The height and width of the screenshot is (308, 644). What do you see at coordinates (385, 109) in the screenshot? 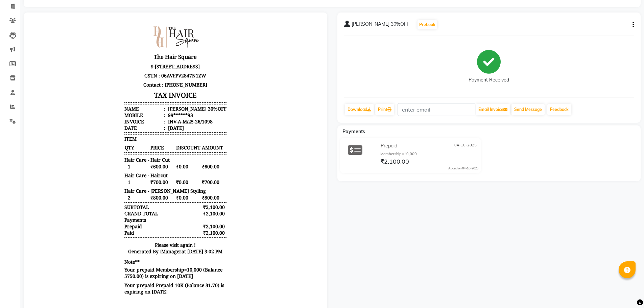
I see `a: Print` at bounding box center [385, 109].